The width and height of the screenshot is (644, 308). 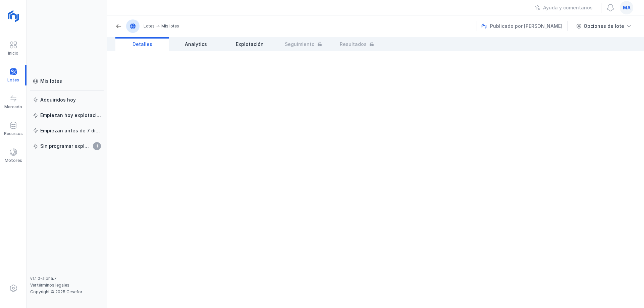 I want to click on a: Analytics, so click(x=196, y=44).